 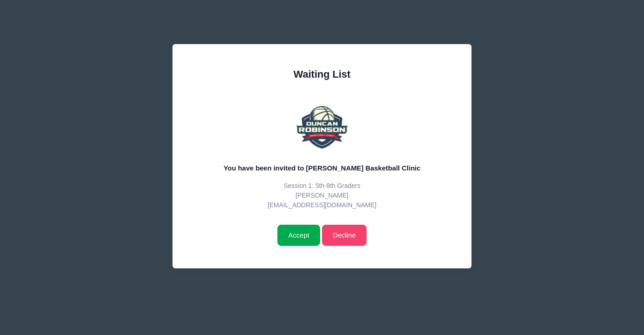 I want to click on a: Decline, so click(x=344, y=235).